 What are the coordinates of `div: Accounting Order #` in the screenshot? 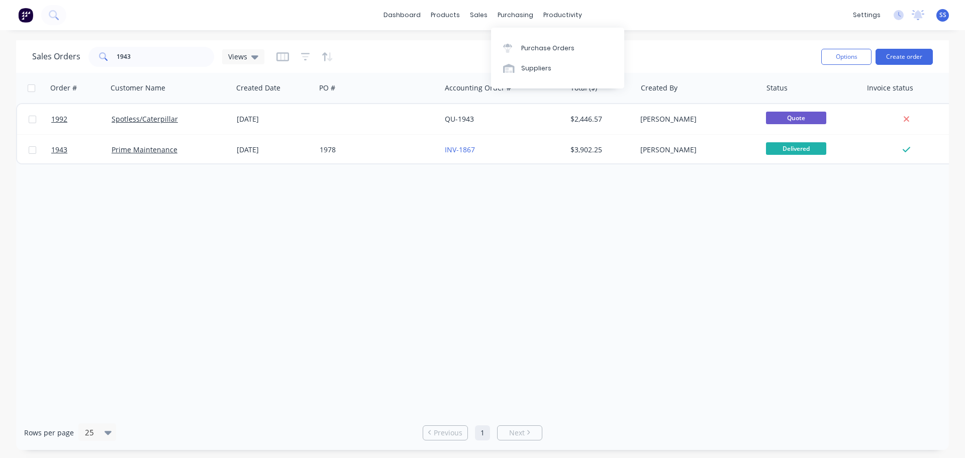 It's located at (478, 88).